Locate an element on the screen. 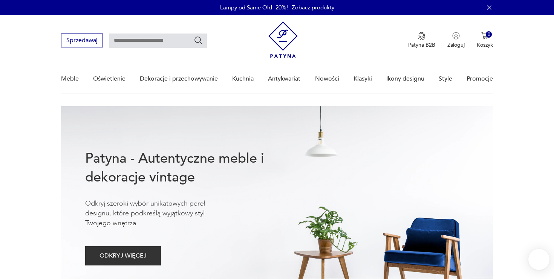 This screenshot has height=279, width=554. button: 0Koszyk is located at coordinates (484, 40).